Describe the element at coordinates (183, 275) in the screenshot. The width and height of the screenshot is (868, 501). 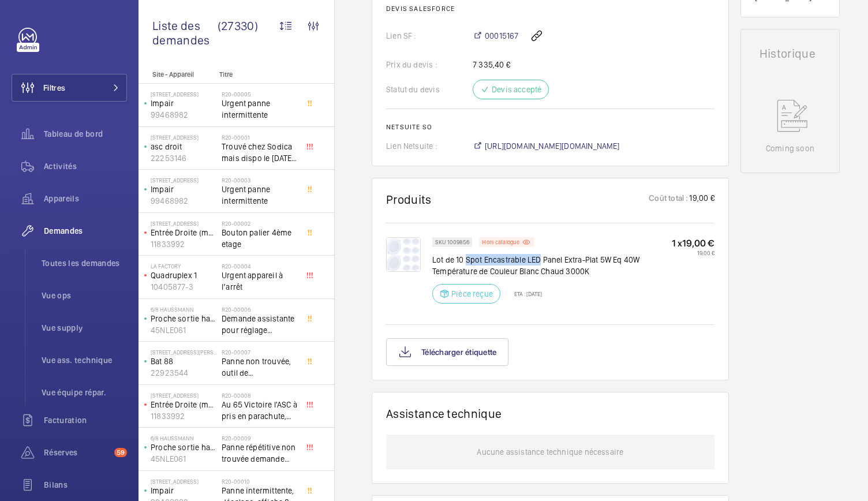
I see `p: Quadruplex 1` at that location.